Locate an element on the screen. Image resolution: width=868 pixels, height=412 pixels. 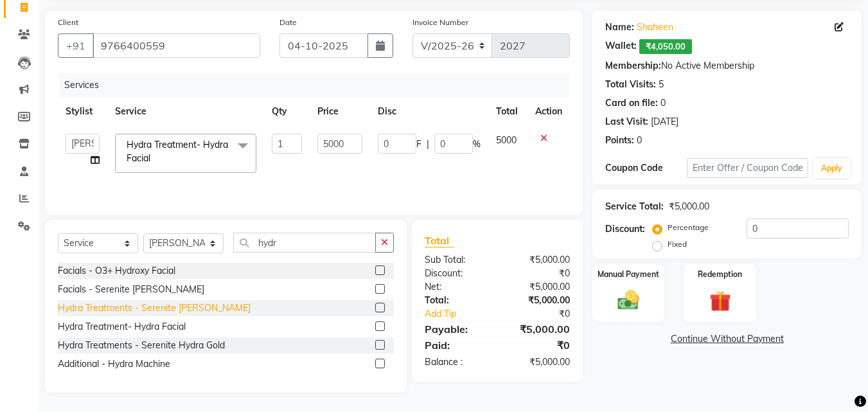
input: Search or Scan is located at coordinates (305, 242).